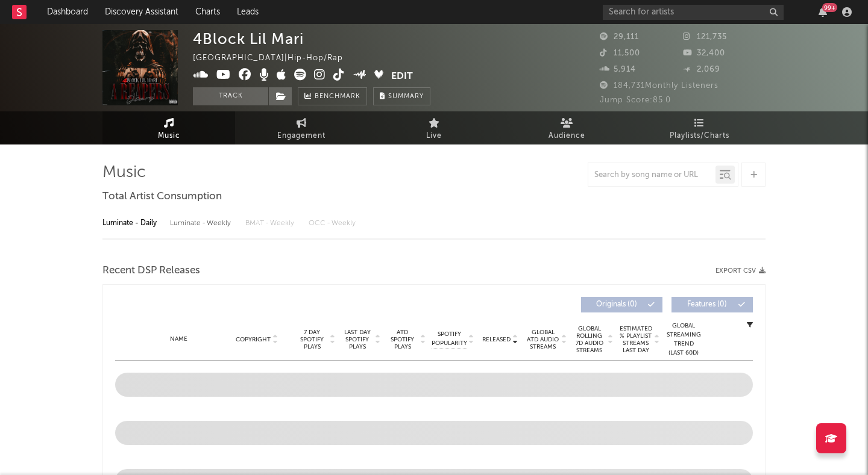  I want to click on span: Benchmark, so click(337, 97).